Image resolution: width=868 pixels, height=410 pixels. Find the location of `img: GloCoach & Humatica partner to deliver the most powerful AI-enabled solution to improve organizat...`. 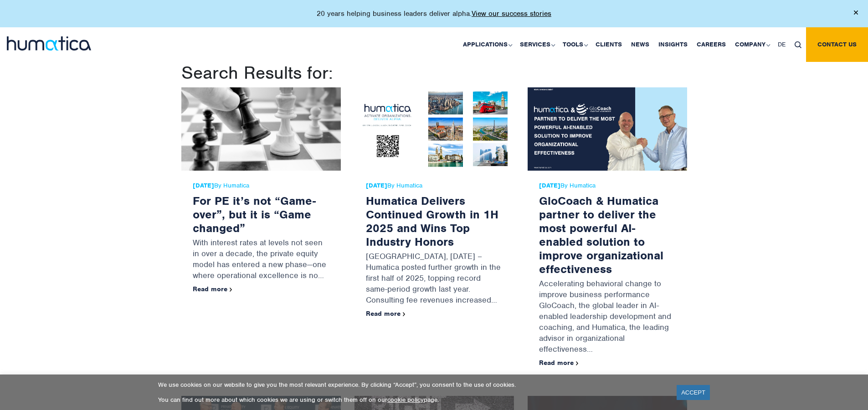

img: GloCoach & Humatica partner to deliver the most powerful AI-enabled solution to improve organizat... is located at coordinates (607, 129).